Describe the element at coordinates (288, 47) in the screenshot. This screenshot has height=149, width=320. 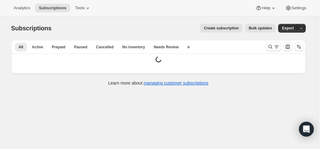
I see `button: Customize table column order and visibility` at that location.